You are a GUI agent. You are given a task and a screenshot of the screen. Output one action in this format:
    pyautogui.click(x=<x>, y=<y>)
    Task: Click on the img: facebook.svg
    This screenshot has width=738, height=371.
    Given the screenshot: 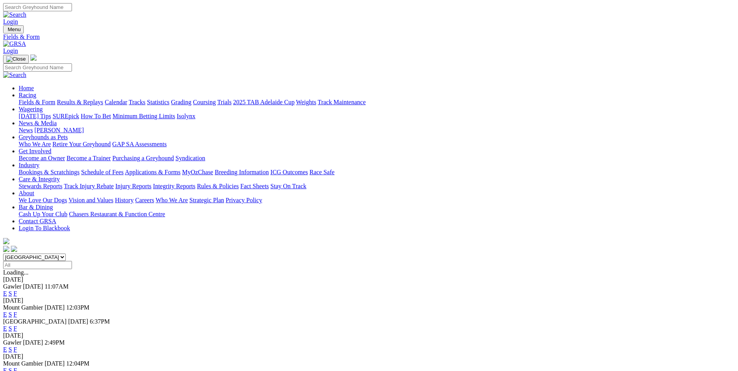 What is the action you would take?
    pyautogui.click(x=6, y=249)
    